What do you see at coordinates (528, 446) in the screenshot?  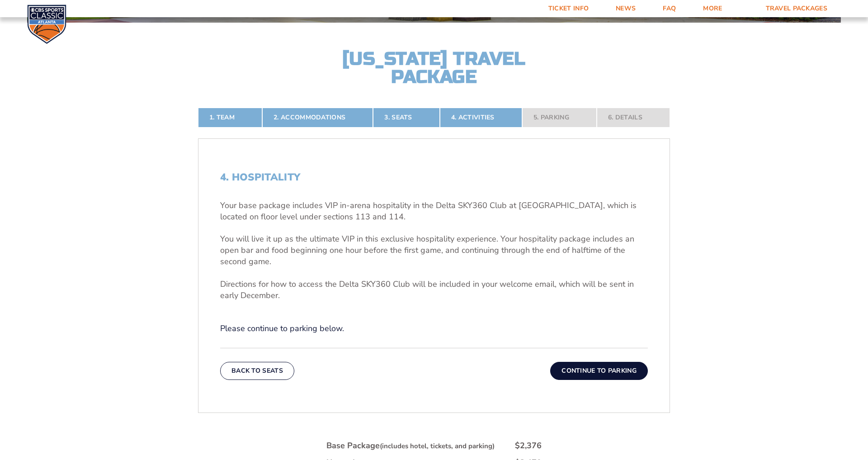 I see `div: $2,376` at bounding box center [528, 446].